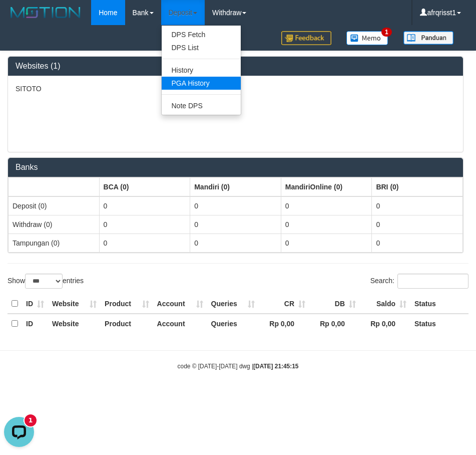  What do you see at coordinates (201, 48) in the screenshot?
I see `a: DPS List` at bounding box center [201, 48].